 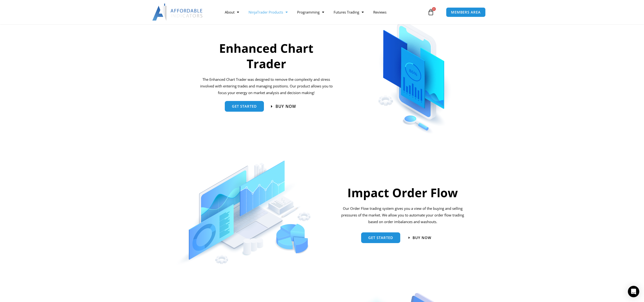 What do you see at coordinates (323, 12) in the screenshot?
I see `nav: Menu` at bounding box center [323, 12].